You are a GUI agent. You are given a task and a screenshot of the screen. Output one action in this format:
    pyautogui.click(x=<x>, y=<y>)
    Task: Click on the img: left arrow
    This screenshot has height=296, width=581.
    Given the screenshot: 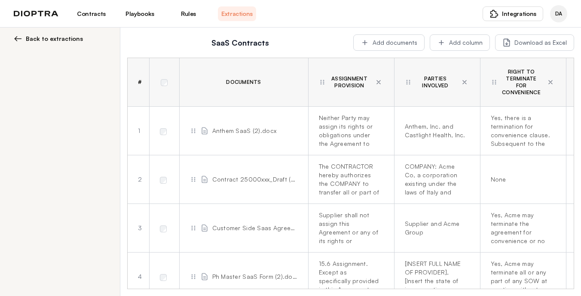 What is the action you would take?
    pyautogui.click(x=18, y=39)
    